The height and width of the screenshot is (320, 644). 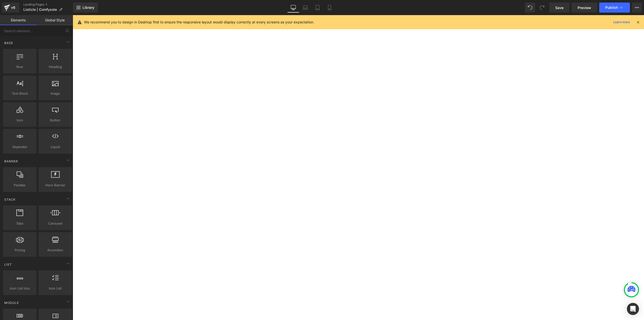 I want to click on span: Parallax, so click(x=20, y=185).